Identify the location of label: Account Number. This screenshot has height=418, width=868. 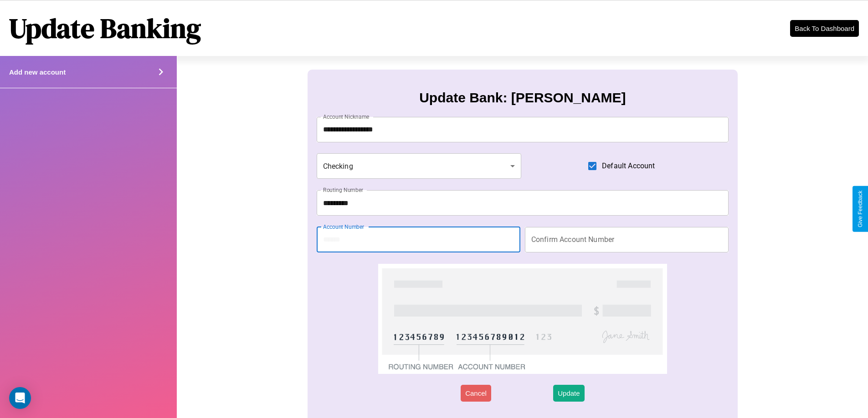
(344, 227).